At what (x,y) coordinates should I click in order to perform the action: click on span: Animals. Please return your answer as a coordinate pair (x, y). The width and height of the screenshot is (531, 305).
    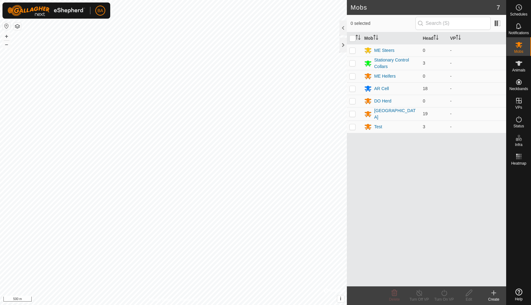
    Looking at the image, I should click on (519, 70).